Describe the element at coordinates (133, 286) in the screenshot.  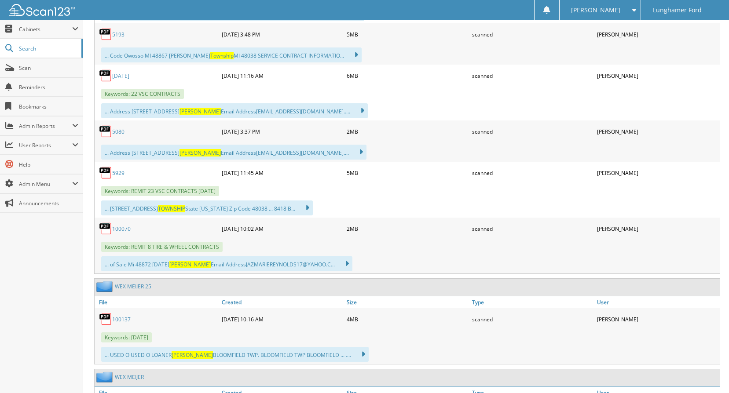
I see `a: WEX MEIJER 25` at that location.